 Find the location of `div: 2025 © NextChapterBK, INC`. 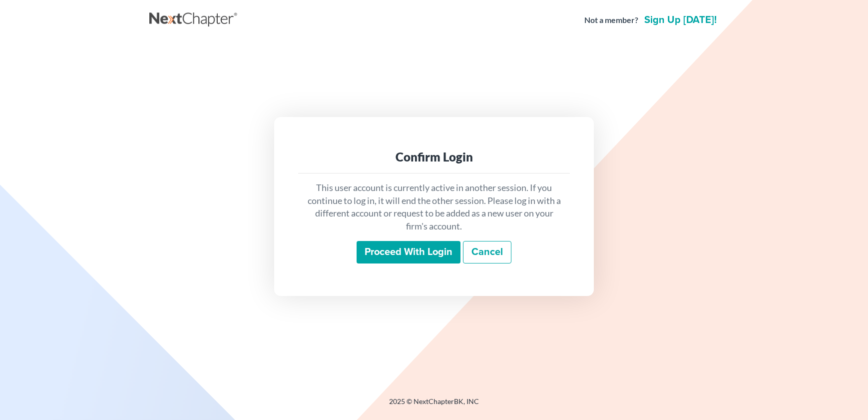

div: 2025 © NextChapterBK, INC is located at coordinates (434, 405).